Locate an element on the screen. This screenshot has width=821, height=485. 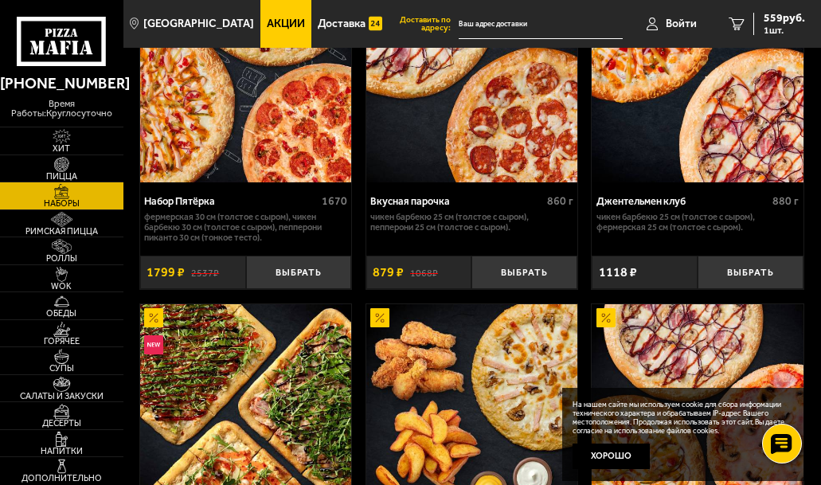
span: Доставить по адресу: is located at coordinates (424, 24).